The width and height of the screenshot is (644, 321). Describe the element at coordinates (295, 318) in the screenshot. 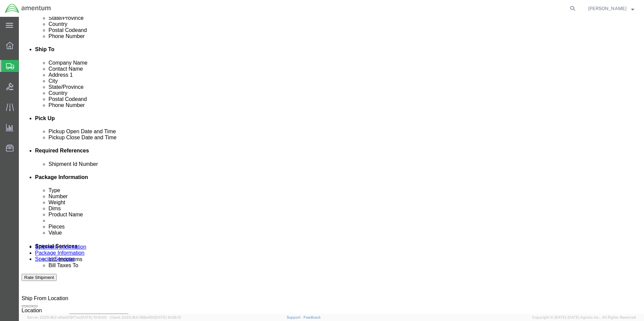

I see `a: Support` at that location.